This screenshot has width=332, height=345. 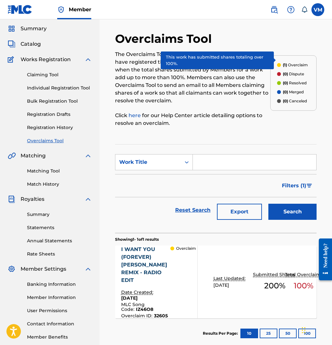 What do you see at coordinates (12, 44) in the screenshot?
I see `img: Catalog` at bounding box center [12, 44].